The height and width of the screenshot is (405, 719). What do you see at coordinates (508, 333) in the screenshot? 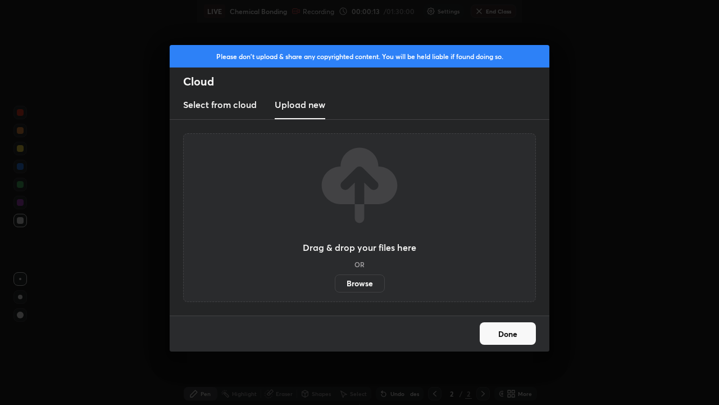
I see `button: Done` at bounding box center [508, 333].